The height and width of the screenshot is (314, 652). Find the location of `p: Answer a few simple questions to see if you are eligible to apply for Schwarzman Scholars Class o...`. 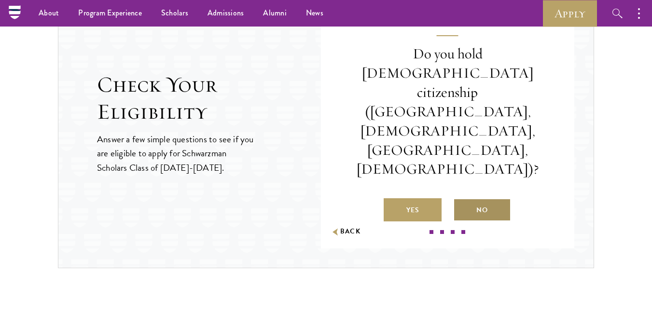

p: Answer a few simple questions to see if you are eligible to apply for Schwarzman Scholars Class o... is located at coordinates (176, 153).